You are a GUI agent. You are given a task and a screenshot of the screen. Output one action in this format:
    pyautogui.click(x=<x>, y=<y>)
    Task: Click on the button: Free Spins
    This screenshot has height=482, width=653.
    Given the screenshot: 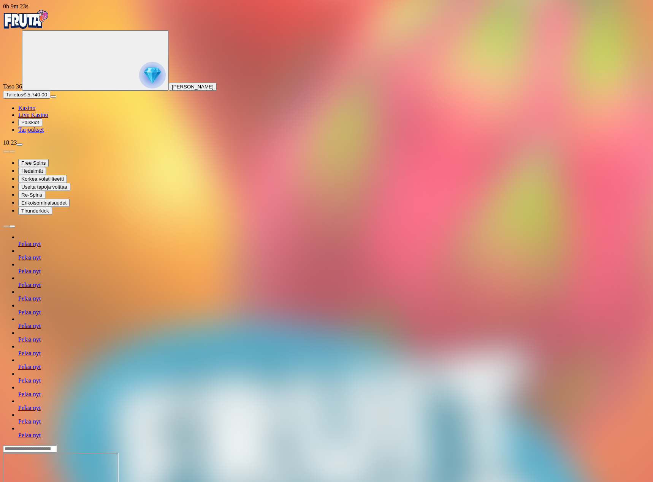 What is the action you would take?
    pyautogui.click(x=33, y=163)
    